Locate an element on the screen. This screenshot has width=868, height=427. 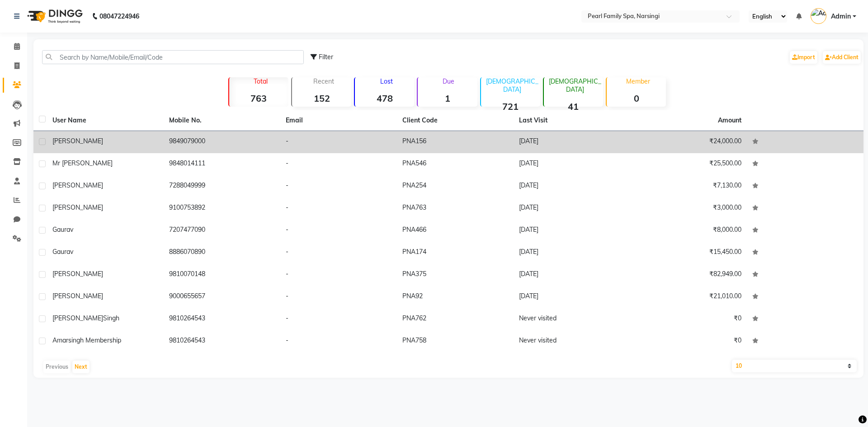
th: User Name is located at coordinates (105, 121).